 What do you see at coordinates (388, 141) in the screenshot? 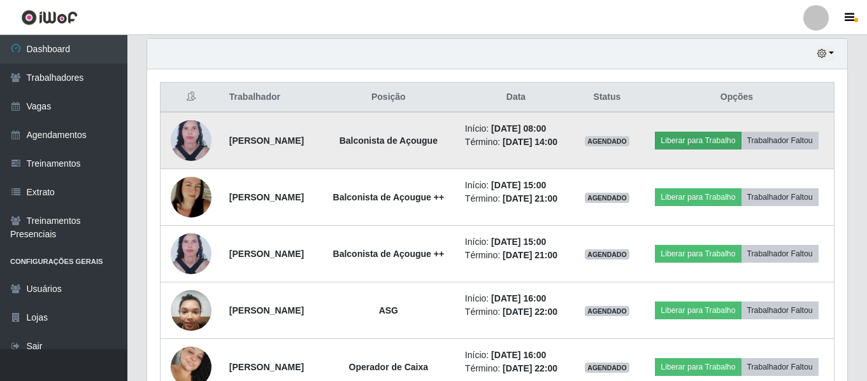
I see `strong: Balconista de Açougue` at bounding box center [388, 141].